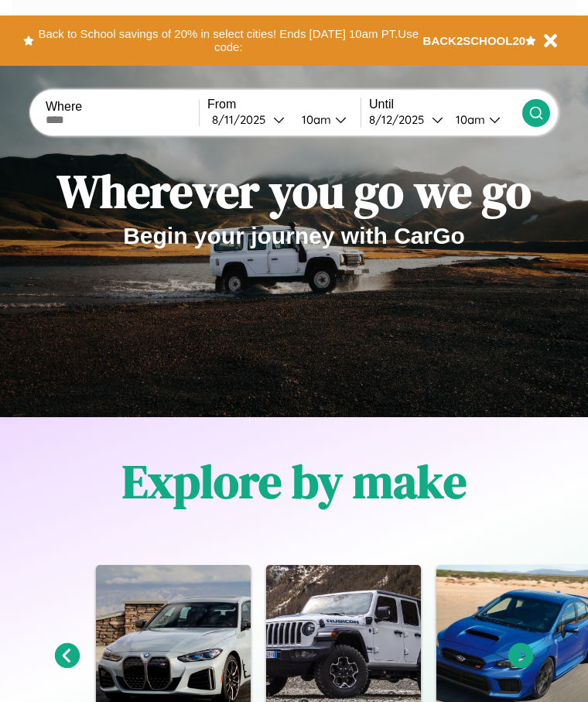 This screenshot has height=702, width=588. Describe the element at coordinates (294, 481) in the screenshot. I see `h1: Explore by make` at that location.